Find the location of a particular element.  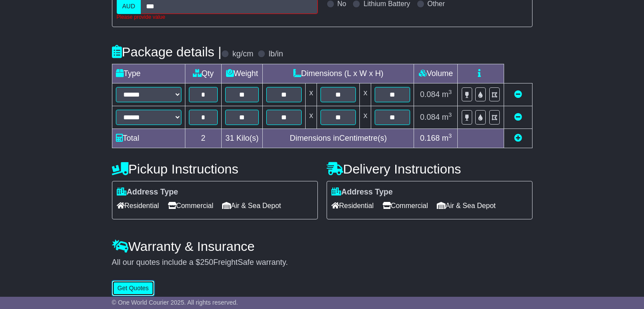

button: Get Quotes is located at coordinates (134, 288).